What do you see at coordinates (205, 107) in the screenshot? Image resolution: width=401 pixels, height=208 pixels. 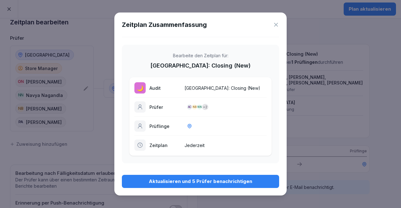 I see `div: + 2` at bounding box center [205, 107].